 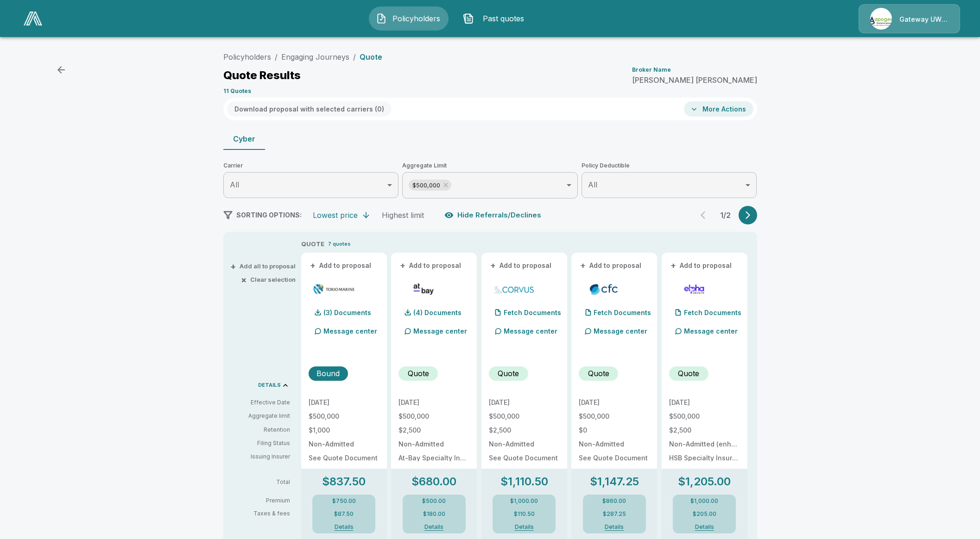 I want to click on p: $1,000.00, so click(x=524, y=501).